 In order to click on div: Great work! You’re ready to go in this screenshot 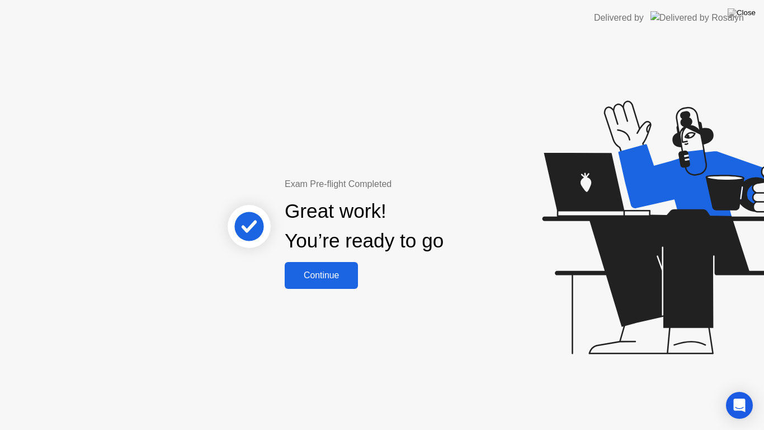, I will do `click(364, 226)`.